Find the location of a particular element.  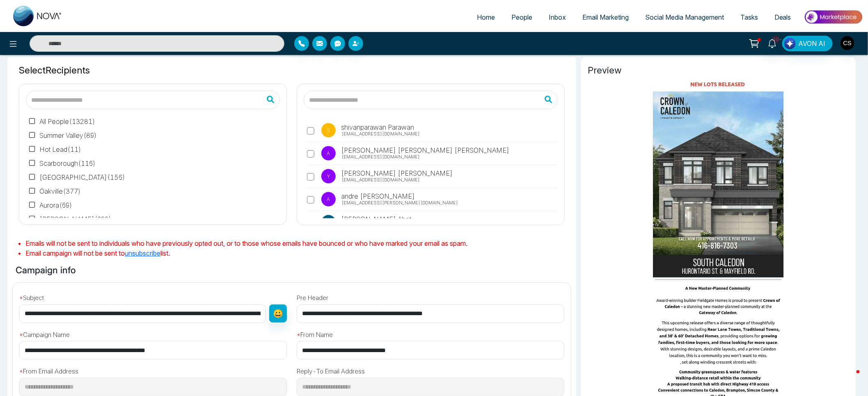

span: AVON AI is located at coordinates (812, 44).